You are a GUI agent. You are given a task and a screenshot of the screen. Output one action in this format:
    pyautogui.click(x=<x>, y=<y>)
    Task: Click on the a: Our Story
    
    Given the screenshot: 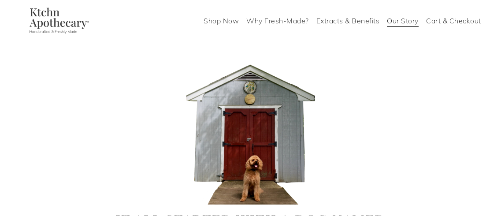 What is the action you would take?
    pyautogui.click(x=403, y=21)
    